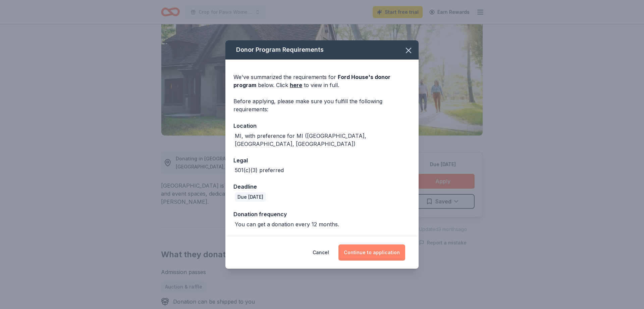  What do you see at coordinates (322, 187) in the screenshot?
I see `div: Deadline` at bounding box center [322, 187].